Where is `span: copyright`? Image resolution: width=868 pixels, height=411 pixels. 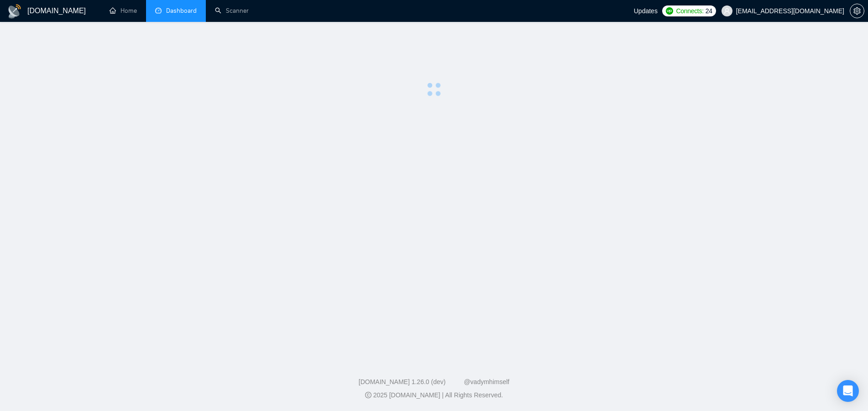
span: copyright is located at coordinates (369, 395).